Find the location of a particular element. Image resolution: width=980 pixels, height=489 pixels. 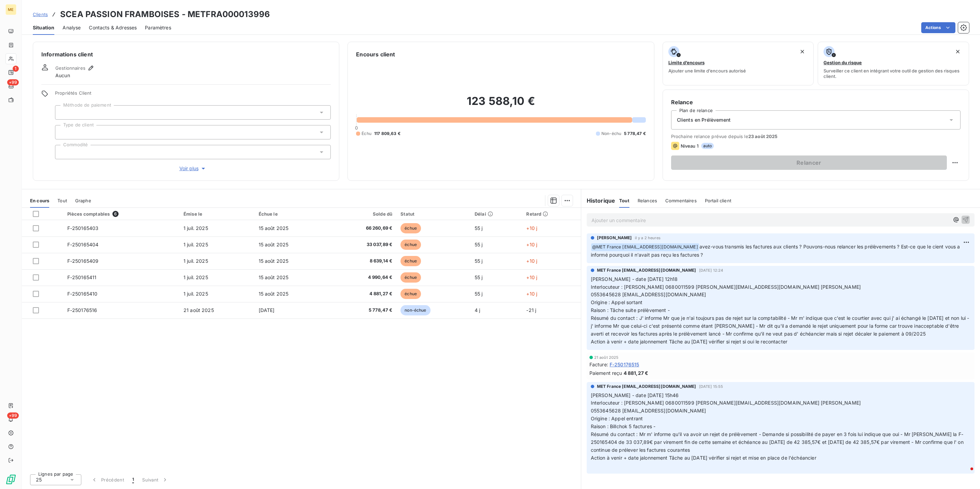

span: F-250176516 is located at coordinates (82, 309).